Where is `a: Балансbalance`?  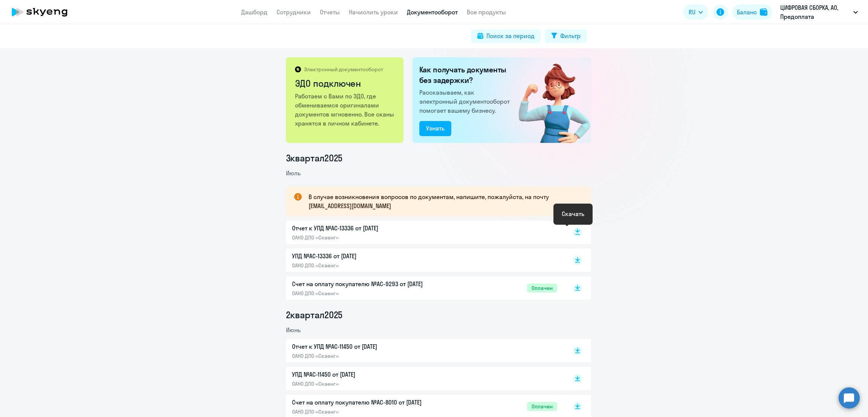
a: Балансbalance is located at coordinates (752, 12).